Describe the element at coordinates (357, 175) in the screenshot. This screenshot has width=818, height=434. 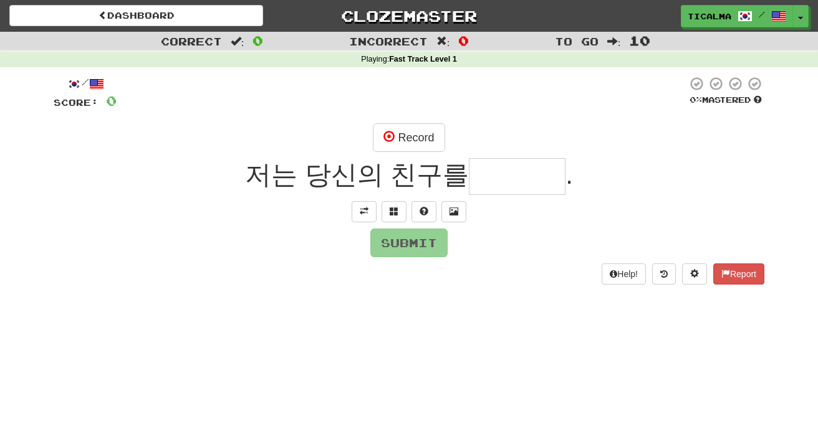
I see `span: 저는 당신의 친구를` at that location.